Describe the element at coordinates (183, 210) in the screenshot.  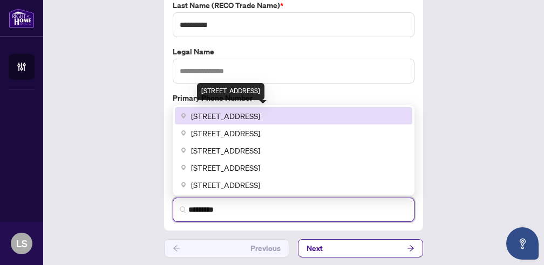
I see `img: search_icon` at that location.